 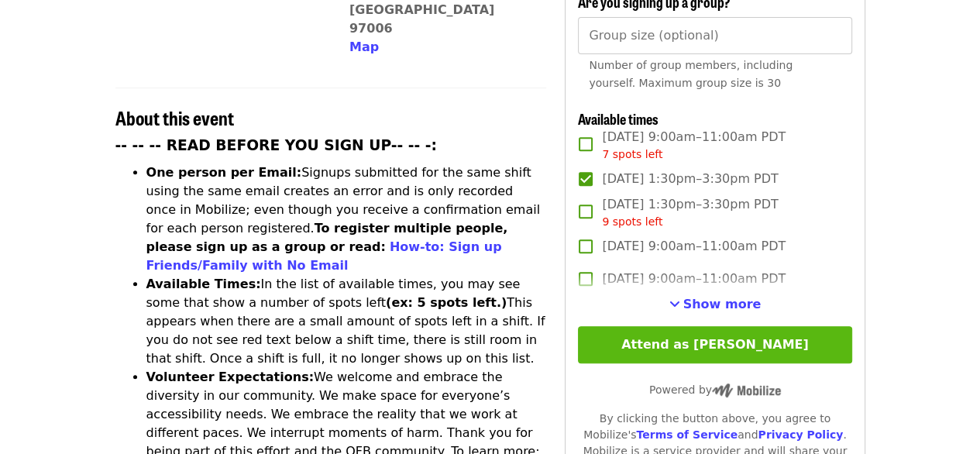 I want to click on strong: To register multiple people, please sign up as a group or read:, so click(x=327, y=237).